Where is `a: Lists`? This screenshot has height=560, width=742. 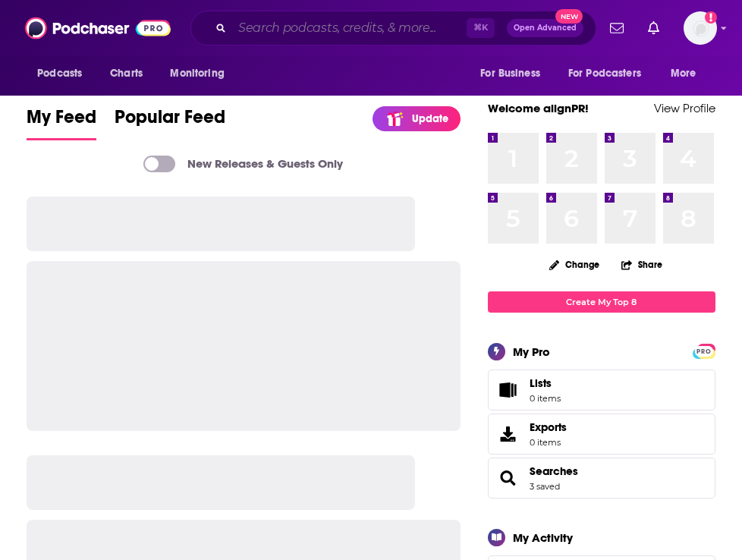 a: Lists is located at coordinates (602, 390).